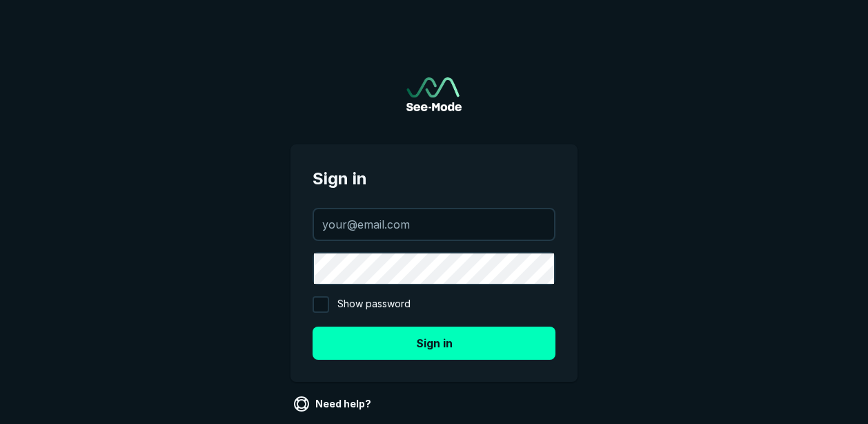 Image resolution: width=868 pixels, height=424 pixels. I want to click on img: See-Mode Logo, so click(434, 94).